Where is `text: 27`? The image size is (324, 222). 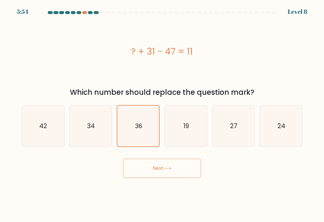 text: 27 is located at coordinates (234, 126).